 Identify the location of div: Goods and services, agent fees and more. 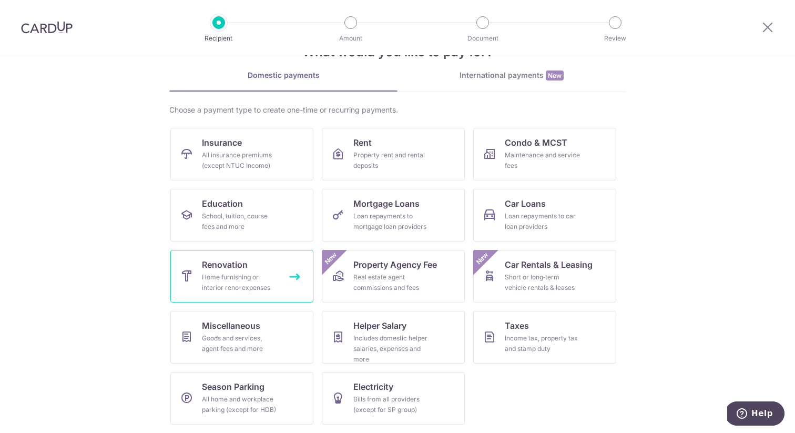
(240, 343).